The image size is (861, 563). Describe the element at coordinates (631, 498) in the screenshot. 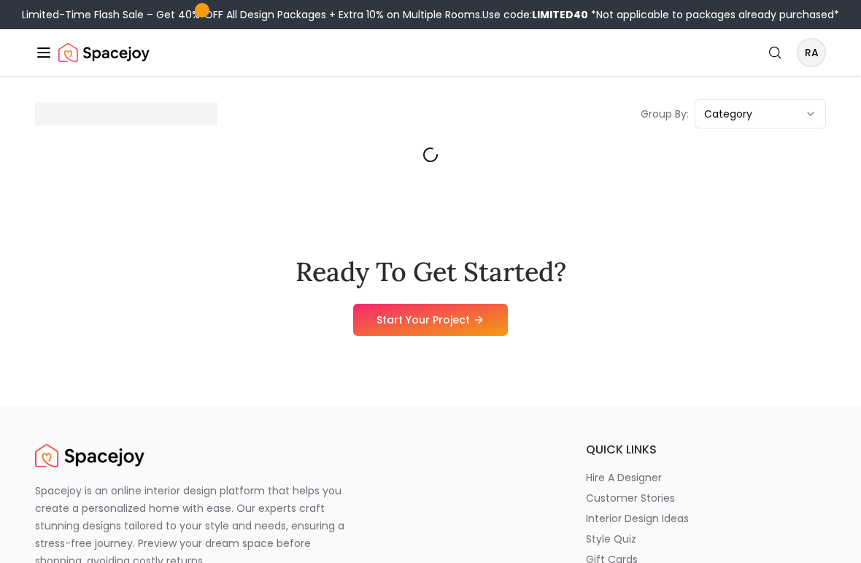

I see `p: customer stories` at that location.